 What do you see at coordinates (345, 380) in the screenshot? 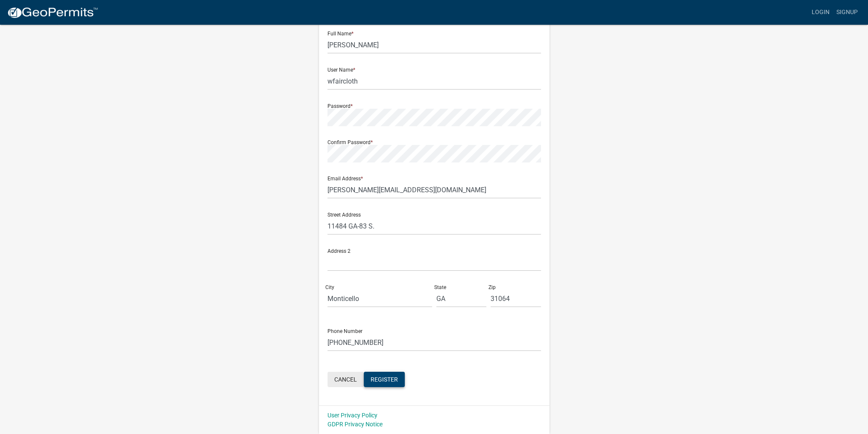
I see `button: Cancel` at bounding box center [345, 380].